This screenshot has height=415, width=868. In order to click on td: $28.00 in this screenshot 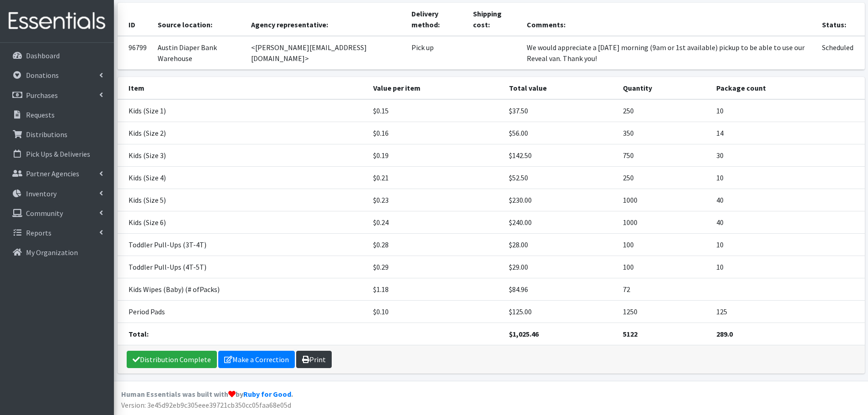, I will do `click(560, 244)`.